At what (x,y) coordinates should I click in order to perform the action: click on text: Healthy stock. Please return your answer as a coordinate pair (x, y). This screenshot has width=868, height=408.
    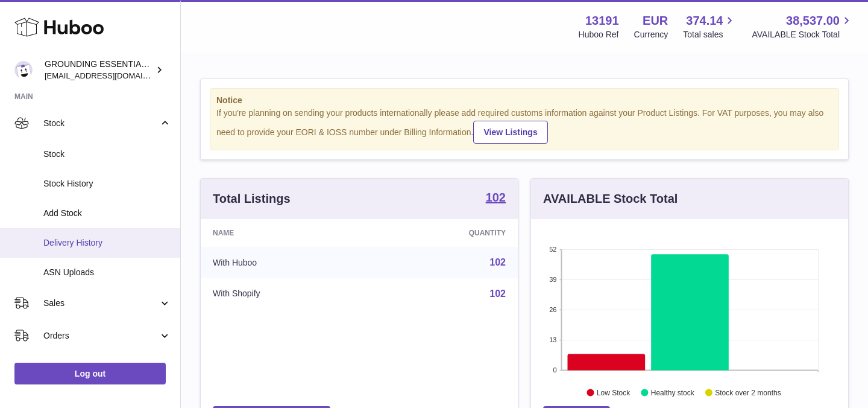
    Looking at the image, I should click on (673, 392).